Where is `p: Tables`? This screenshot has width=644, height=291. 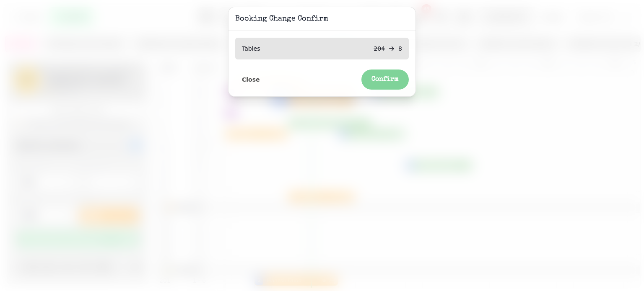
p: Tables is located at coordinates (251, 49).